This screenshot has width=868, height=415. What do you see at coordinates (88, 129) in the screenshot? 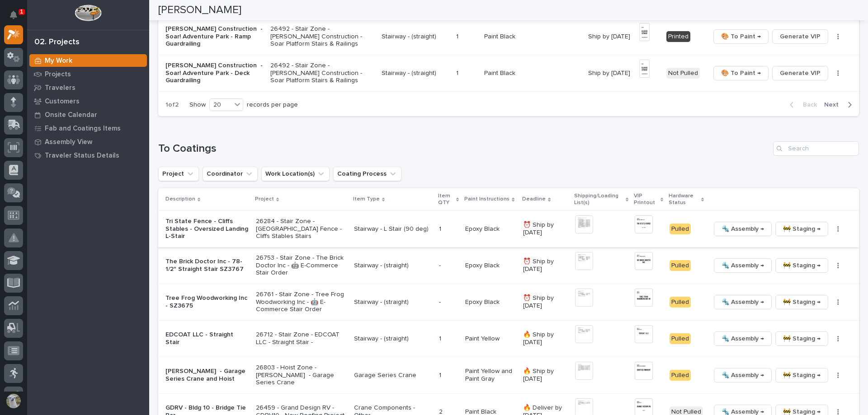
I see `a: Fab and Coatings Items` at bounding box center [88, 129].